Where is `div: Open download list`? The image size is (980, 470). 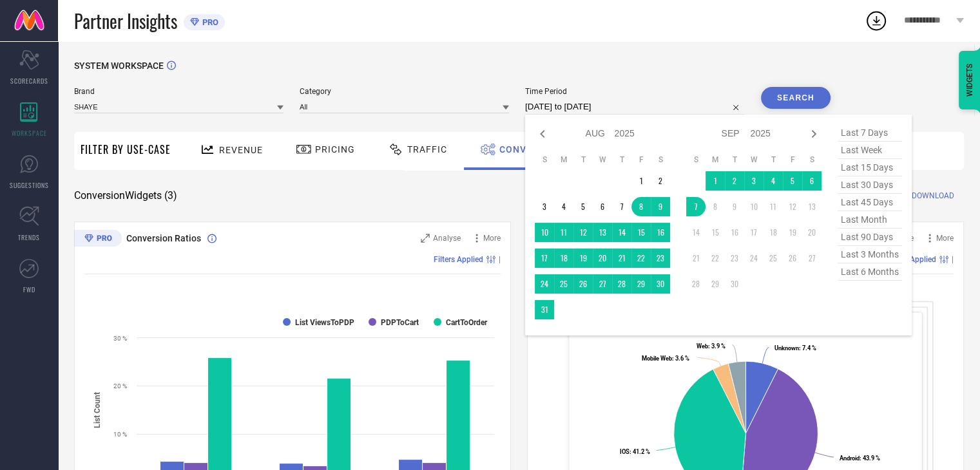
div: Open download list is located at coordinates (876, 21).